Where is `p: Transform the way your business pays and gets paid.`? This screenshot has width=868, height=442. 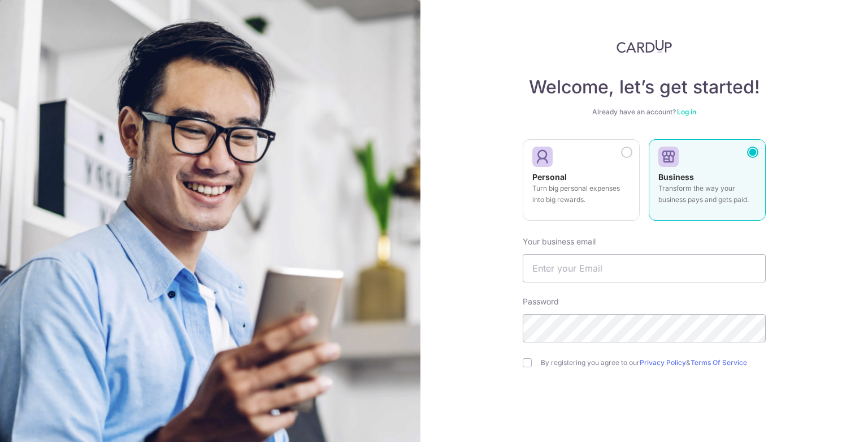
p: Transform the way your business pays and gets paid. is located at coordinates (707, 194).